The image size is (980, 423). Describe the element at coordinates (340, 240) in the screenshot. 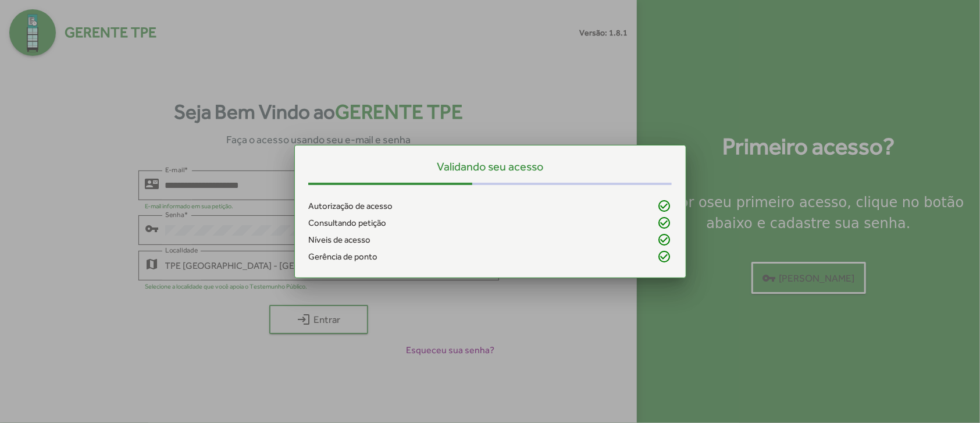

I see `span: Níveis de acesso` at that location.